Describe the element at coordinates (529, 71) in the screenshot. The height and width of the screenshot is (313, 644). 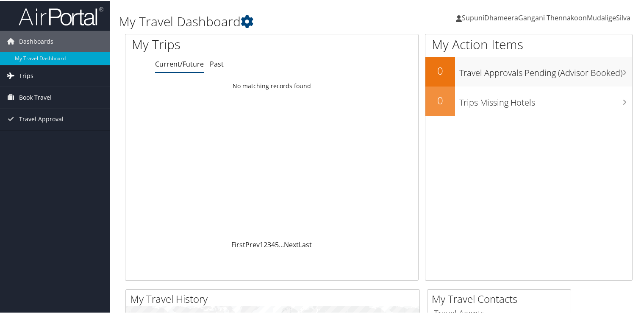
I see `a: 0Travel Approvals Pending (Advisor Booked)` at that location.